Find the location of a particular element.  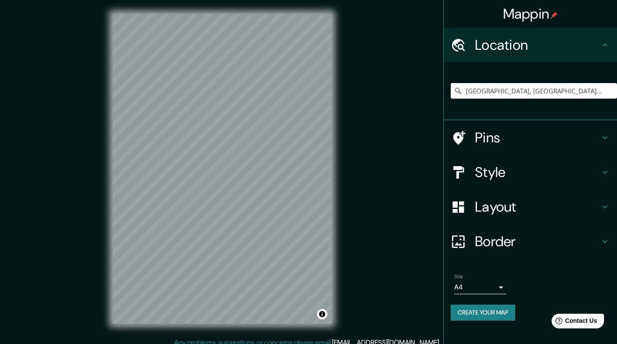

h4: Pins is located at coordinates (537, 138).